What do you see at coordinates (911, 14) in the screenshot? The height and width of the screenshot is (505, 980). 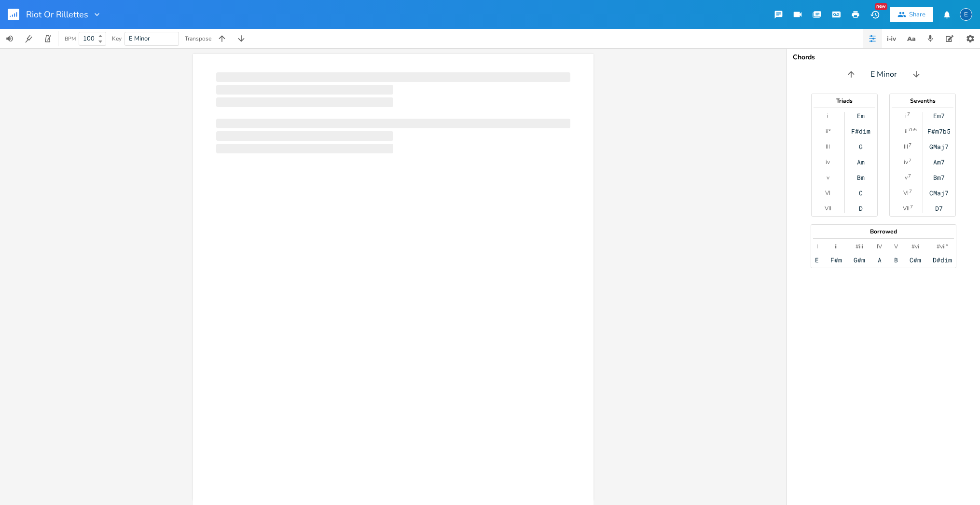 I see `button: Share` at bounding box center [911, 14].